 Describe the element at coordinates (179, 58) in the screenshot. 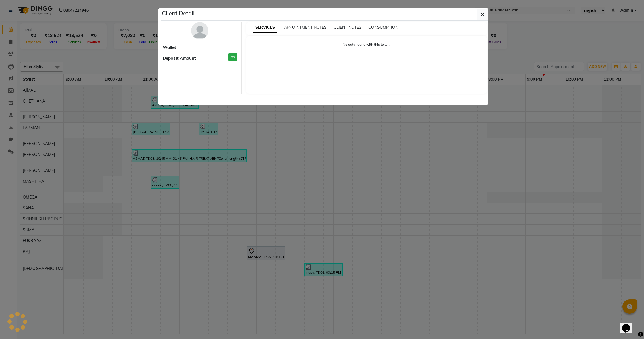

I see `span: Deposit Amount` at that location.